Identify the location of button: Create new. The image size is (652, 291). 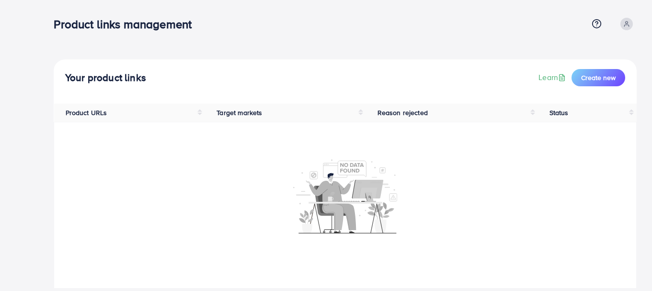
(598, 78).